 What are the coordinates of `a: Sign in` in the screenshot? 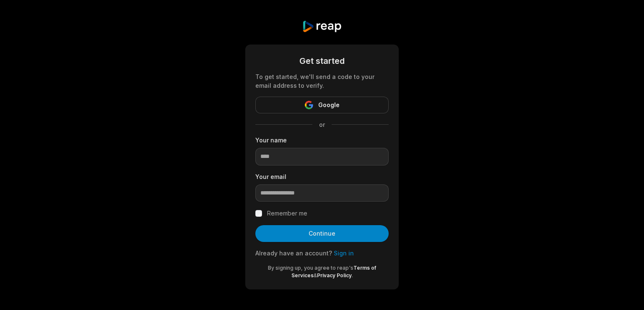 It's located at (344, 253).